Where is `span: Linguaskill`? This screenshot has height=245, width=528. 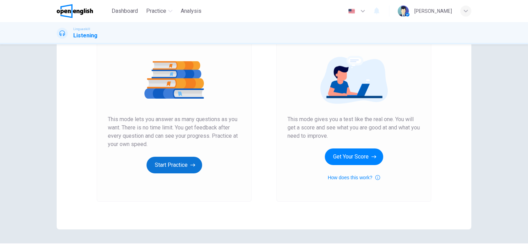 span: Linguaskill is located at coordinates (82, 29).